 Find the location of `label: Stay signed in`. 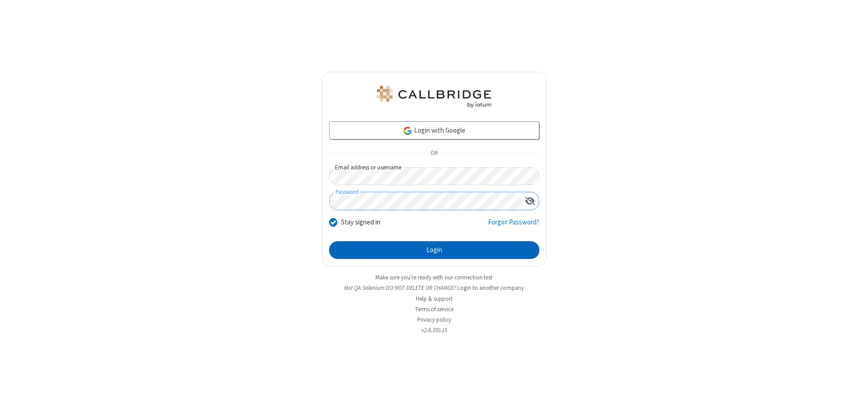

label: Stay signed in is located at coordinates (360, 222).